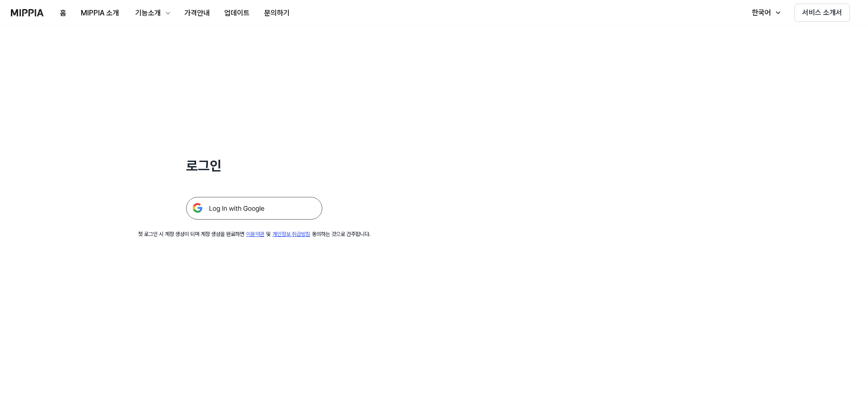 Image resolution: width=868 pixels, height=417 pixels. I want to click on button: 한국어, so click(765, 13).